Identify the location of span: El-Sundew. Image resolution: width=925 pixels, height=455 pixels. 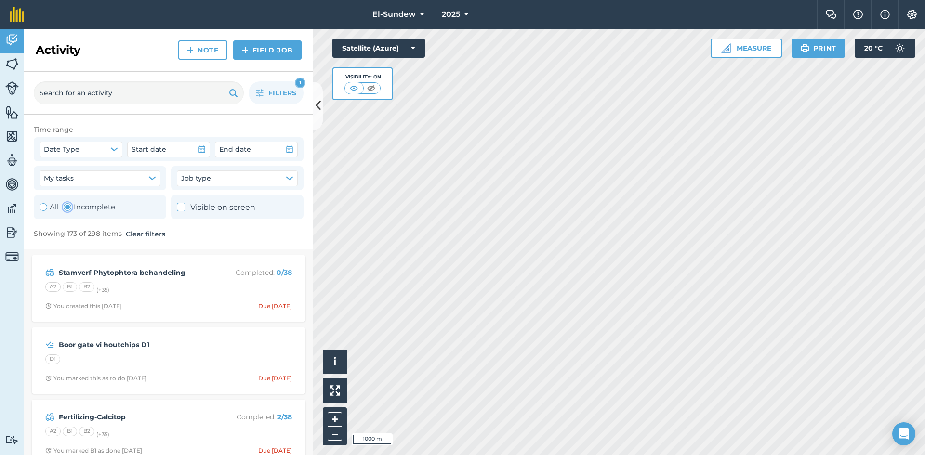
(394, 14).